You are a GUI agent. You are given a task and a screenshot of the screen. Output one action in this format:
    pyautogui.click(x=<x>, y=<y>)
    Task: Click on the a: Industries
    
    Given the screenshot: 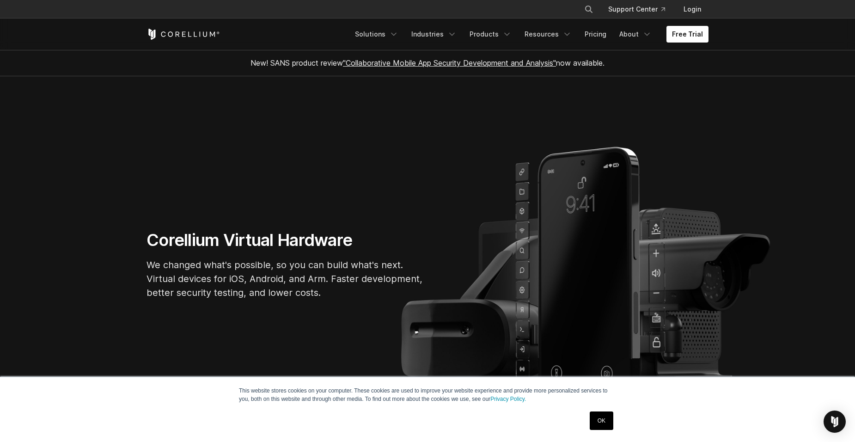 What is the action you would take?
    pyautogui.click(x=434, y=34)
    